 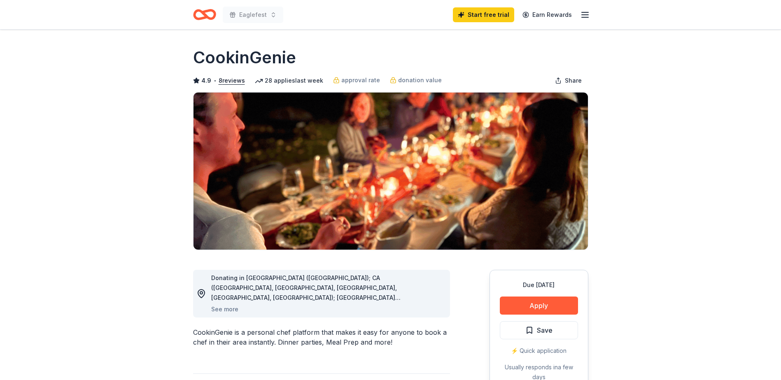 I want to click on div: ⚡️ Quick application, so click(x=539, y=351).